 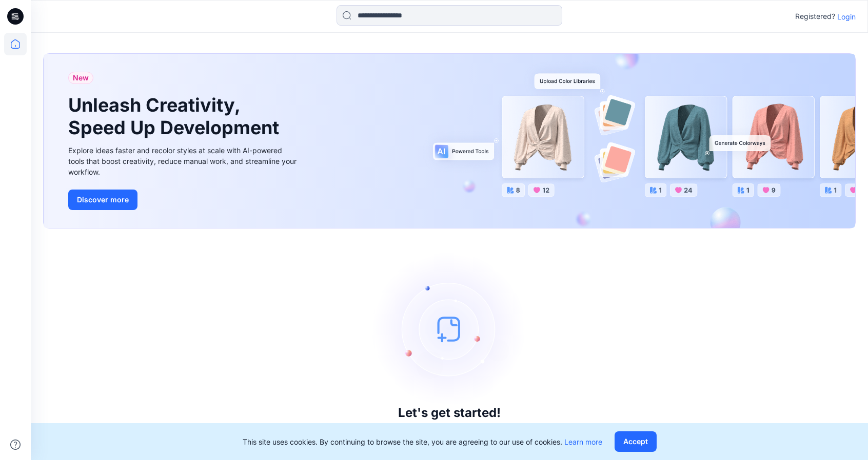 What do you see at coordinates (176, 117) in the screenshot?
I see `h1: Unleash Creativity, Speed Up Development` at bounding box center [176, 117].